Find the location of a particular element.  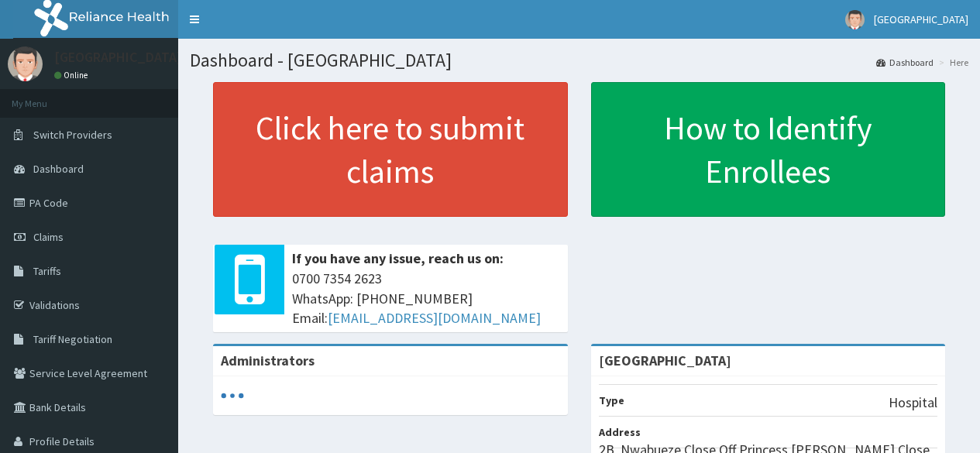

li: Here is located at coordinates (952, 62).